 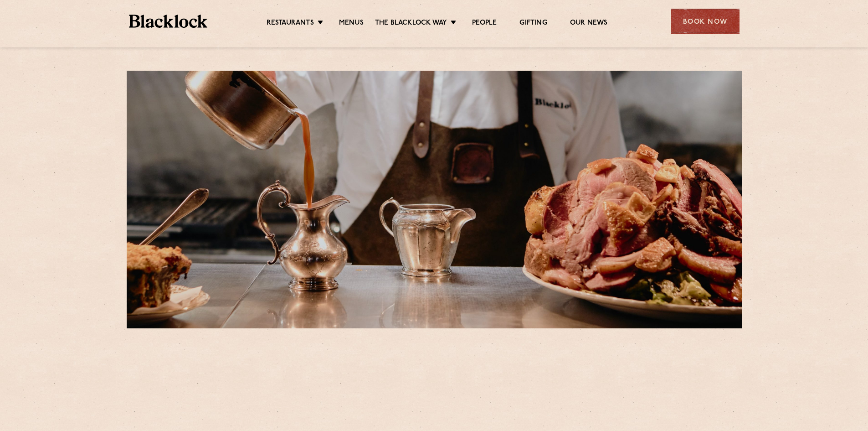 What do you see at coordinates (705, 20) in the screenshot?
I see `div: Book Now` at bounding box center [705, 20].